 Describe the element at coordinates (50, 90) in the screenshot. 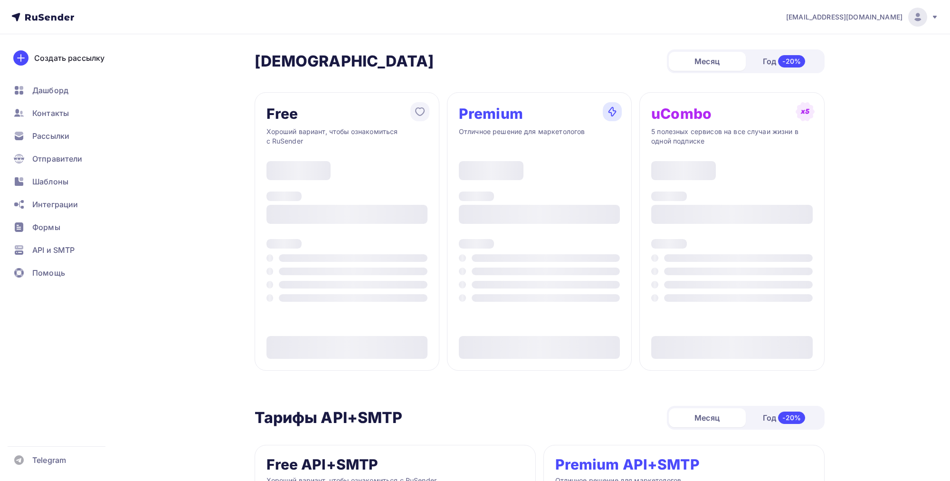

I see `span: Дашборд` at that location.